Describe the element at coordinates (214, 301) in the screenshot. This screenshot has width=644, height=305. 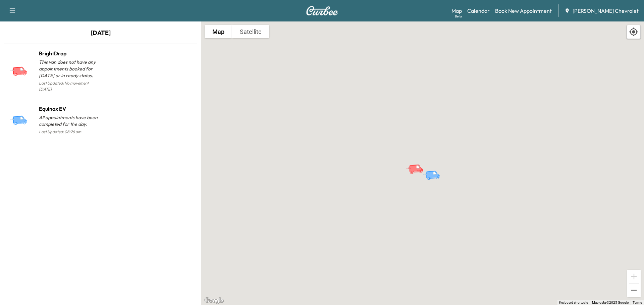
I see `img: Google` at that location.